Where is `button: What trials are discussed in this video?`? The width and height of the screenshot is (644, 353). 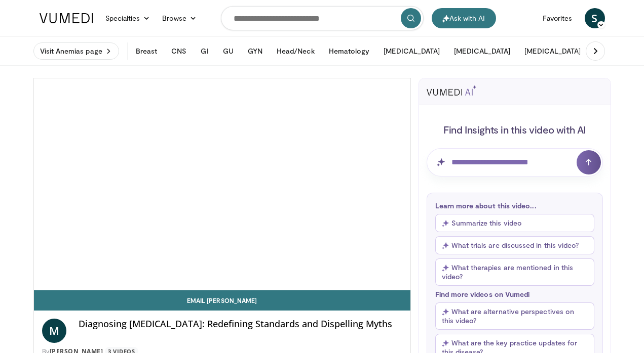 button: What trials are discussed in this video? is located at coordinates (515, 245).